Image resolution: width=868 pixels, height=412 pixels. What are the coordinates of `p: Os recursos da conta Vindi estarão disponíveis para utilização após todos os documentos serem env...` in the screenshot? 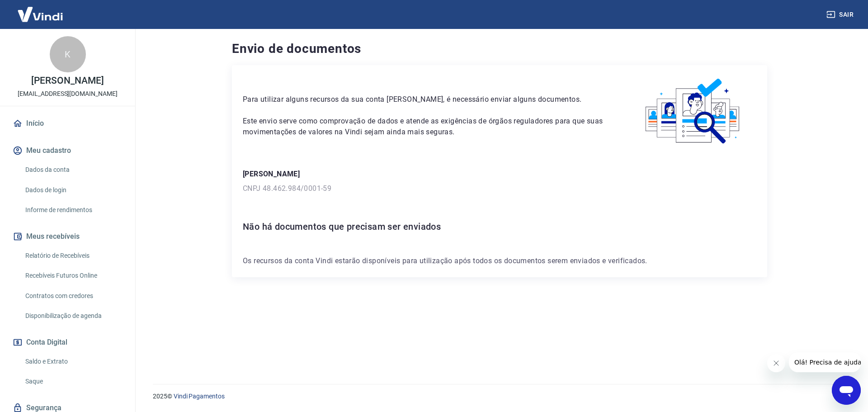 It's located at (500, 261).